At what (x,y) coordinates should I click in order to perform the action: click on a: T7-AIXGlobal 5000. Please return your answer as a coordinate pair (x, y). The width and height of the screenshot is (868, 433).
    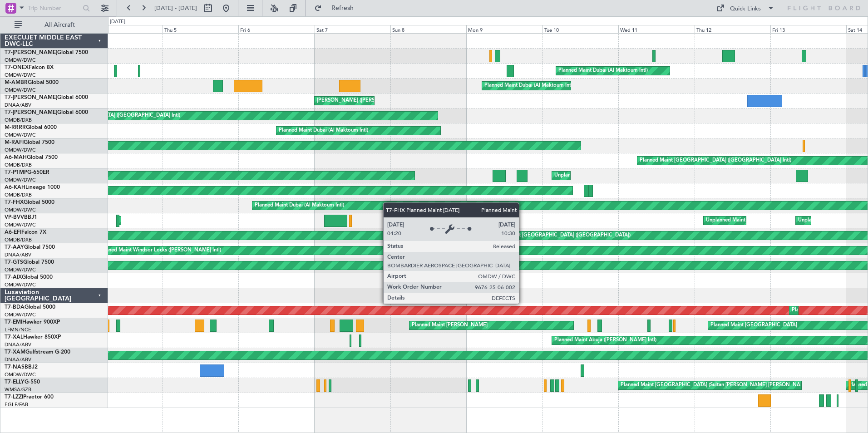
    Looking at the image, I should click on (29, 277).